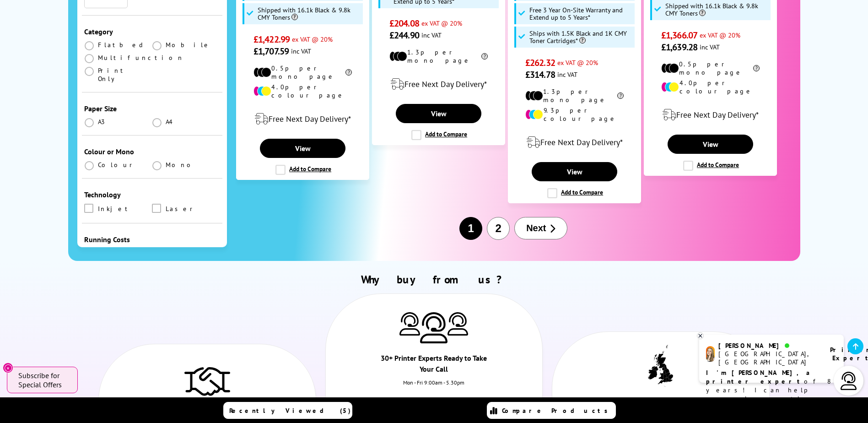 The width and height of the screenshot is (868, 423). What do you see at coordinates (404, 36) in the screenshot?
I see `span: £244.90` at bounding box center [404, 36].